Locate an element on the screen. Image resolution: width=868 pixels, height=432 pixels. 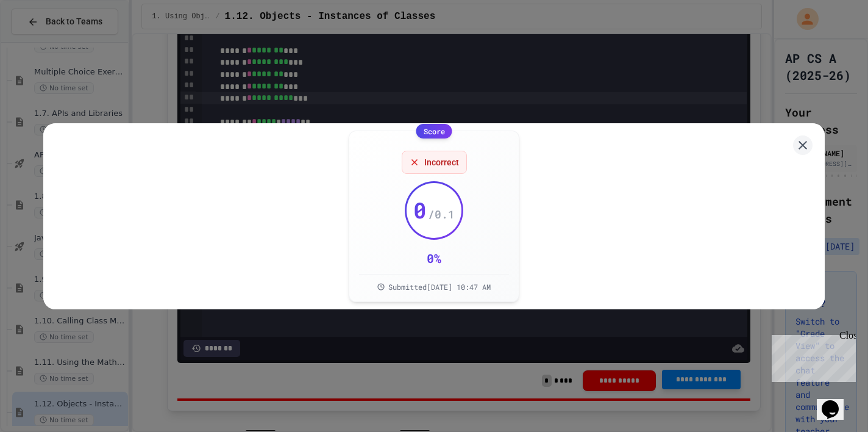
span: Incorrect is located at coordinates (441, 162).